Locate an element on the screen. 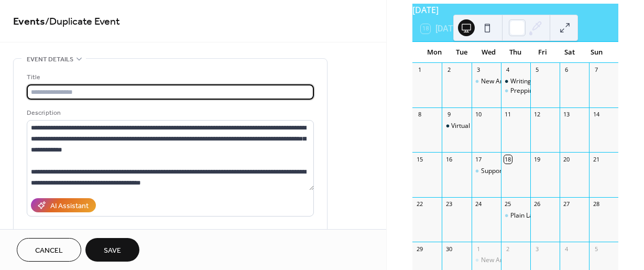 The image size is (644, 270). a: Events is located at coordinates (29, 21).